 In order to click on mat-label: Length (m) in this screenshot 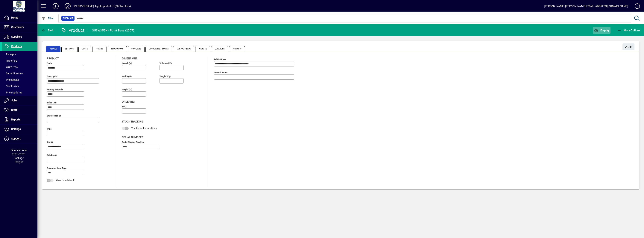, I will do `click(127, 63)`.